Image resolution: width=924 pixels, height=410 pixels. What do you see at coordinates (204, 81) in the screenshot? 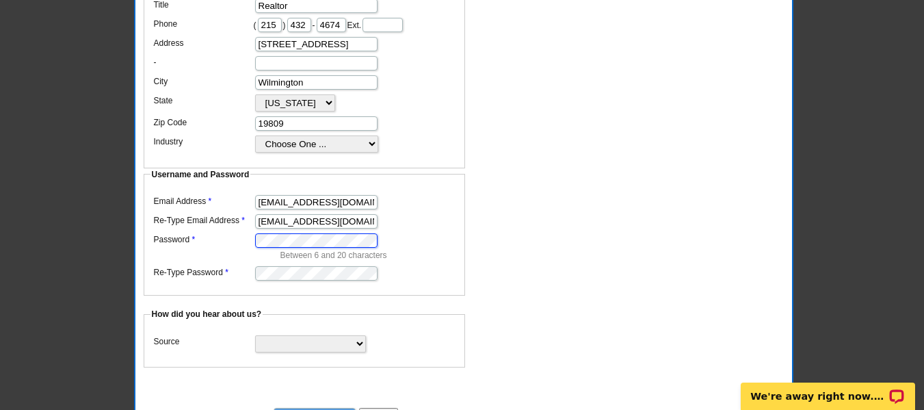
I see `label: City` at bounding box center [204, 81].